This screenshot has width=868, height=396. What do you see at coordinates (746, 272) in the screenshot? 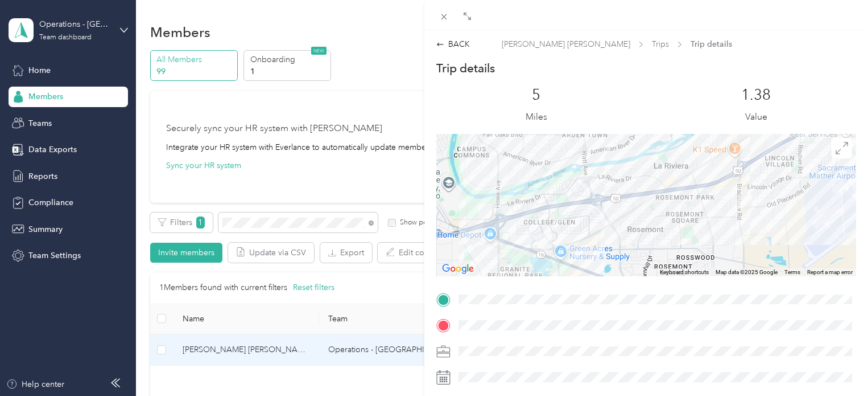
I see `span: Map data ©2025 Google` at bounding box center [746, 272].